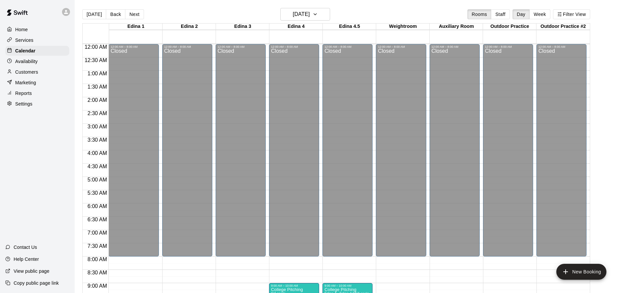  Describe the element at coordinates (25, 247) in the screenshot. I see `p: Contact Us` at that location.